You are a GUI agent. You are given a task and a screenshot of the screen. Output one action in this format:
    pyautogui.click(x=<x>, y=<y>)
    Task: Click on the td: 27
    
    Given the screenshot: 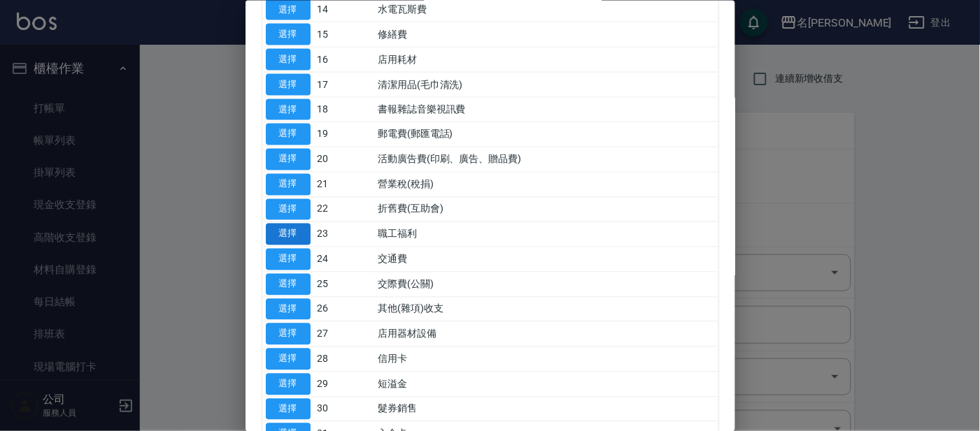 What is the action you would take?
    pyautogui.click(x=344, y=334)
    